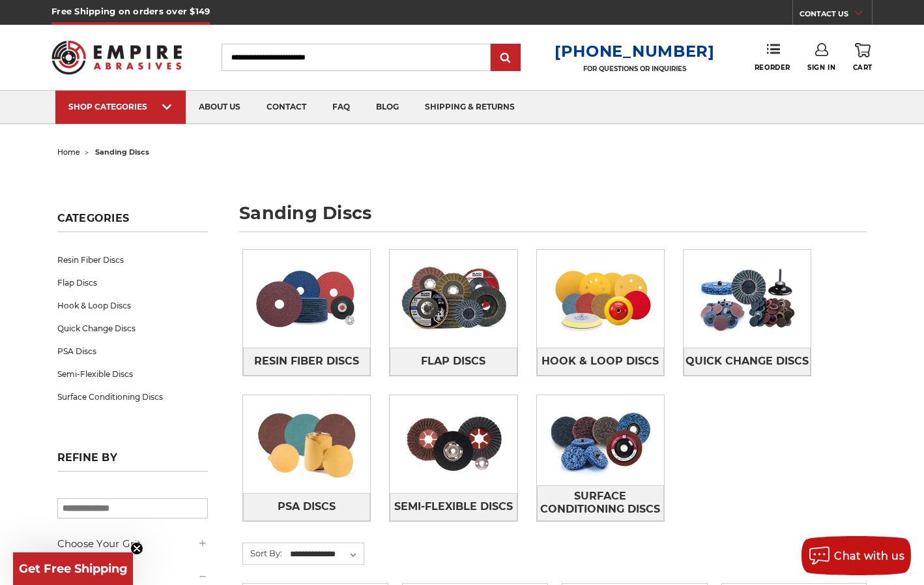  I want to click on a: Cart, so click(863, 58).